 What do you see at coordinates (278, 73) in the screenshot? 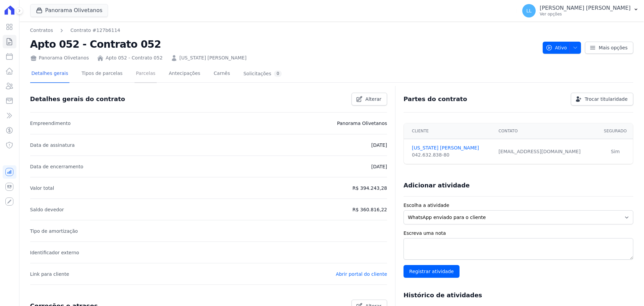
I see `div: 0` at bounding box center [278, 73].